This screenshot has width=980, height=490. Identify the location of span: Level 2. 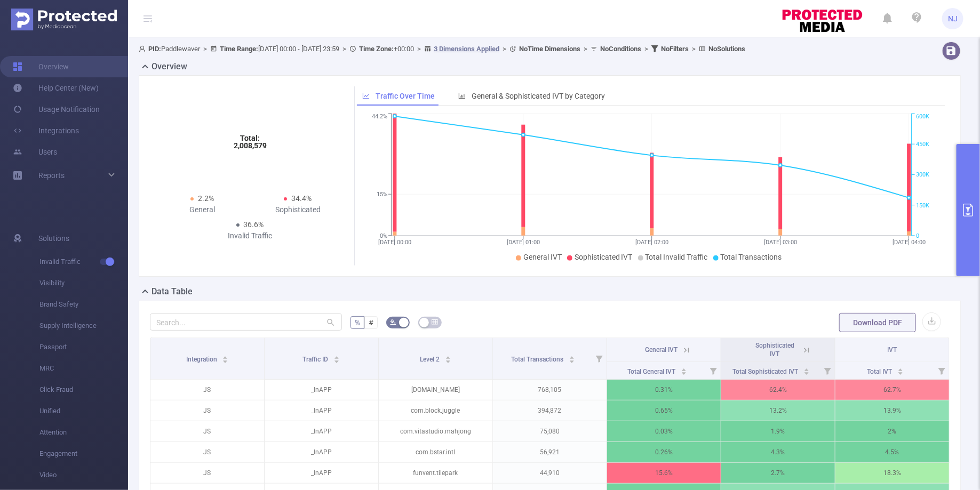
(430, 359).